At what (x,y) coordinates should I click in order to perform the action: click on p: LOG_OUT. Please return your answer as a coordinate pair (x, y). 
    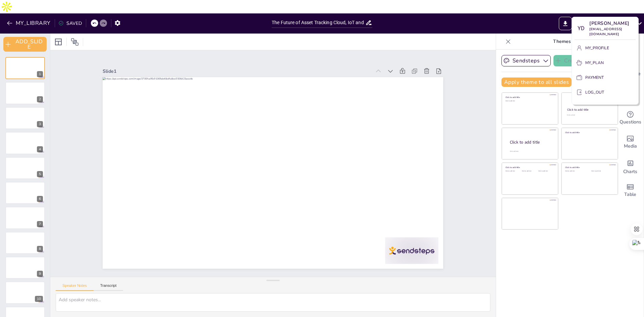
    Looking at the image, I should click on (595, 92).